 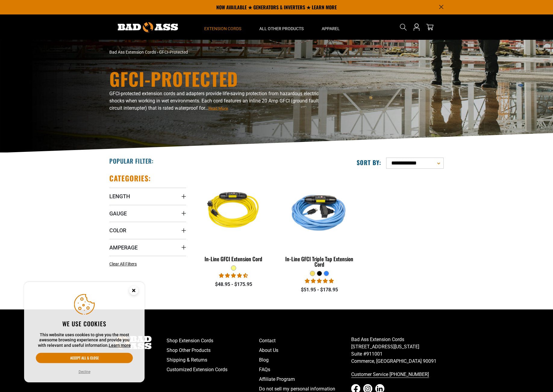 What do you see at coordinates (130, 178) in the screenshot?
I see `h2: Categories:` at bounding box center [130, 178].